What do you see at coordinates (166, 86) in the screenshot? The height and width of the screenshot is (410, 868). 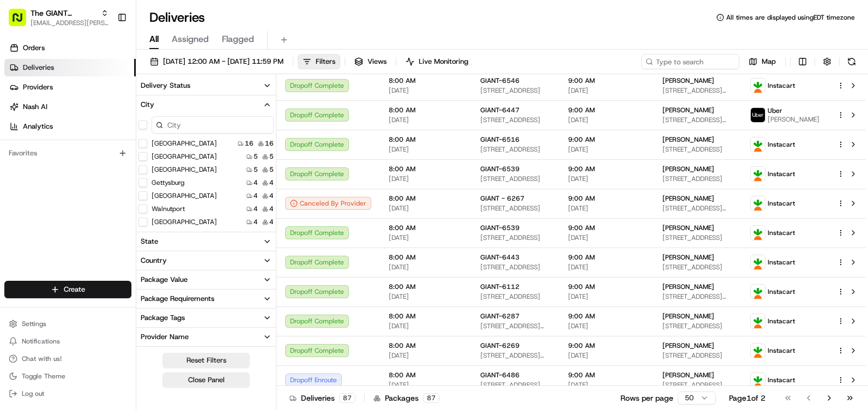 I see `div: Delivery Status` at bounding box center [166, 86].